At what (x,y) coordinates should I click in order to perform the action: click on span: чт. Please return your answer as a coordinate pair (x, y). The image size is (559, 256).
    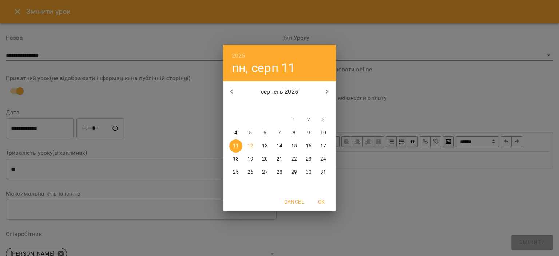
    Looking at the image, I should click on (279, 106).